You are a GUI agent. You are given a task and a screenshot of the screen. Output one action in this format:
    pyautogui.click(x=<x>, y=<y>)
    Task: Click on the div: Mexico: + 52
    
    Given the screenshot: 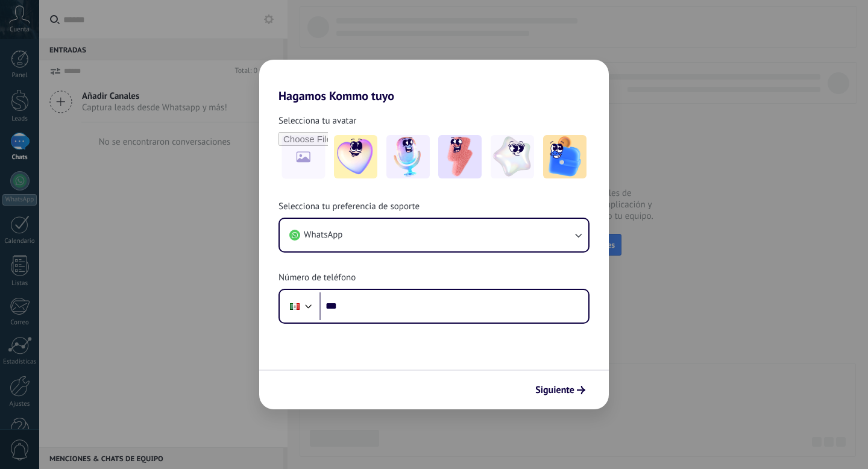 What is the action you would take?
    pyautogui.click(x=295, y=306)
    